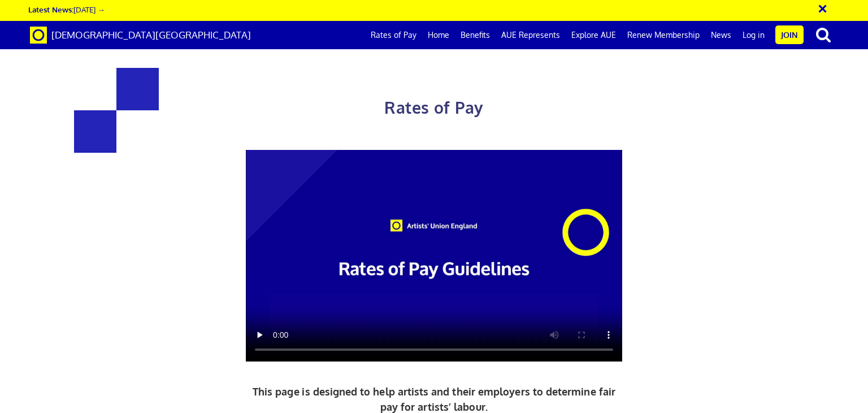  I want to click on a: Benefits, so click(475, 35).